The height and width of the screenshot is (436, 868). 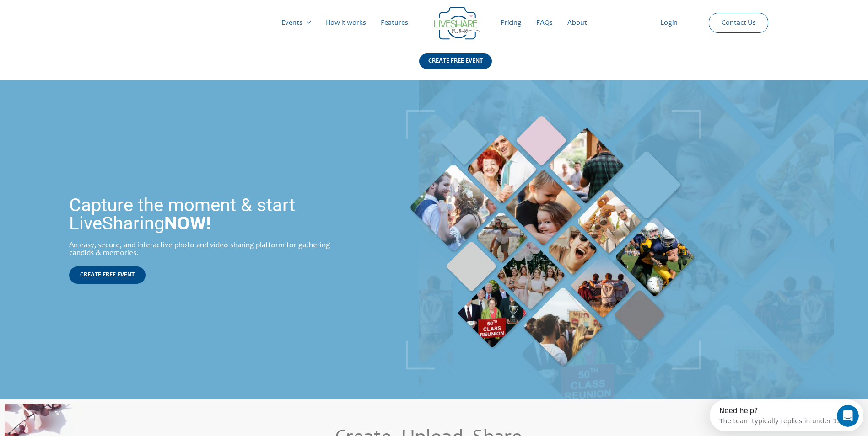 What do you see at coordinates (553, 240) in the screenshot?
I see `img: Live Photobooth` at bounding box center [553, 240].